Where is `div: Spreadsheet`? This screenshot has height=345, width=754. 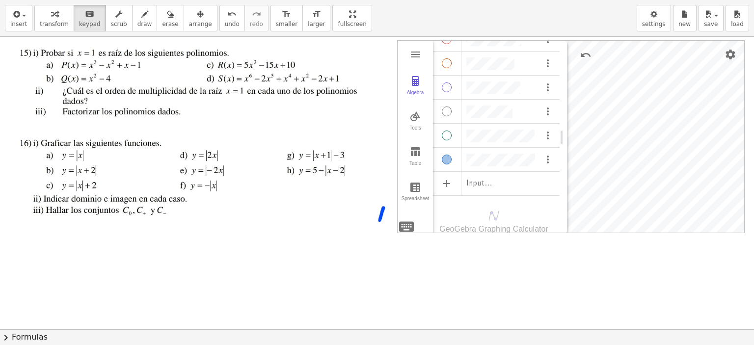 div: Spreadsheet is located at coordinates (415, 203).